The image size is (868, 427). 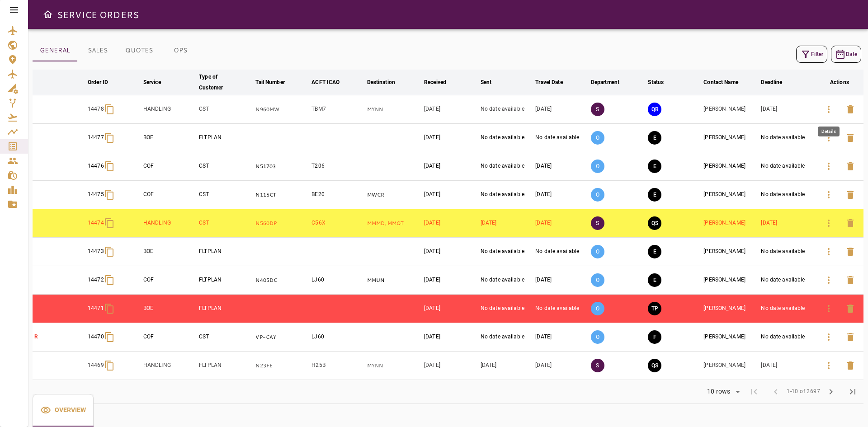 I want to click on span: ACFT ICAO, so click(x=331, y=82).